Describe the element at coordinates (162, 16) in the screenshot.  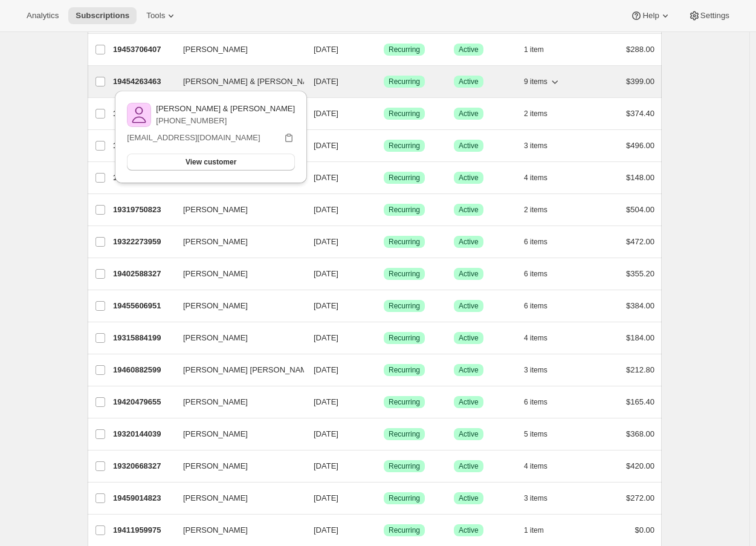
I see `button: Tools` at that location.